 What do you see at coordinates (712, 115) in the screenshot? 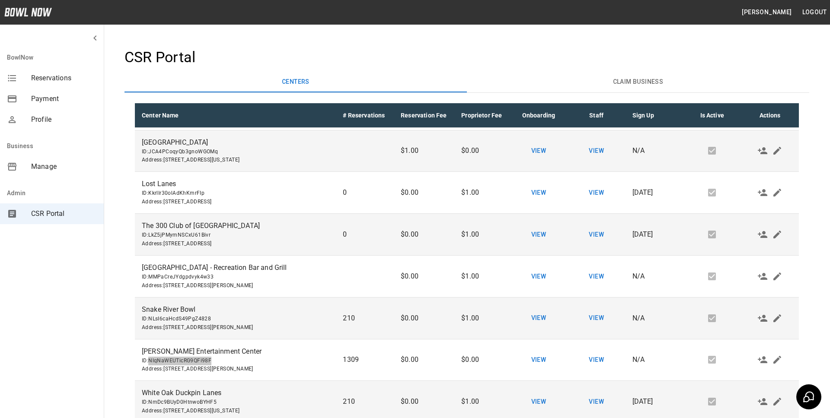
I see `th: Is Active` at bounding box center [712, 115].